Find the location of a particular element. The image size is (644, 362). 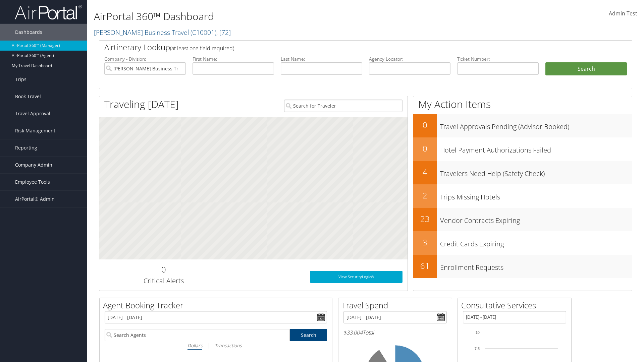

label: First Name: is located at coordinates (233, 59).